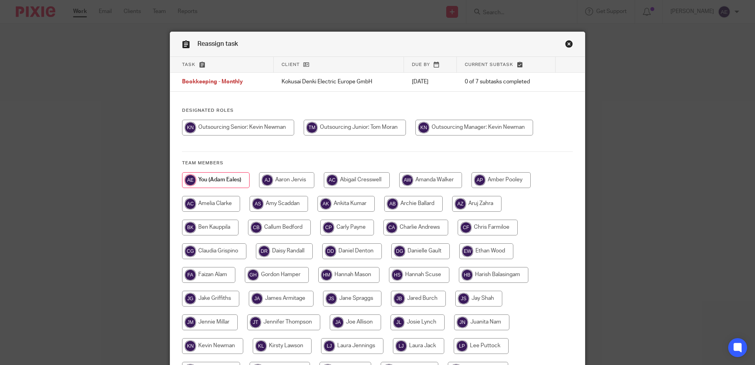  Describe the element at coordinates (506, 82) in the screenshot. I see `td: 0 of 7 subtasks completed` at that location.